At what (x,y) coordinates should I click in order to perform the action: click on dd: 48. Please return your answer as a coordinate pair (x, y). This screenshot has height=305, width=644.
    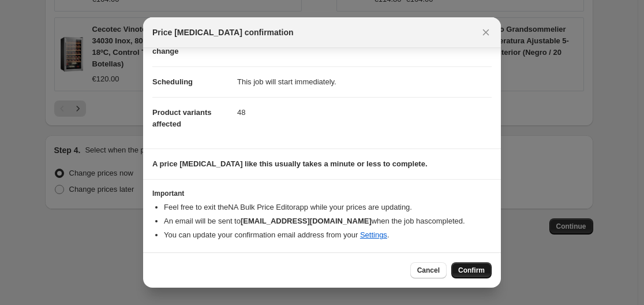
    Looking at the image, I should click on (364, 112).